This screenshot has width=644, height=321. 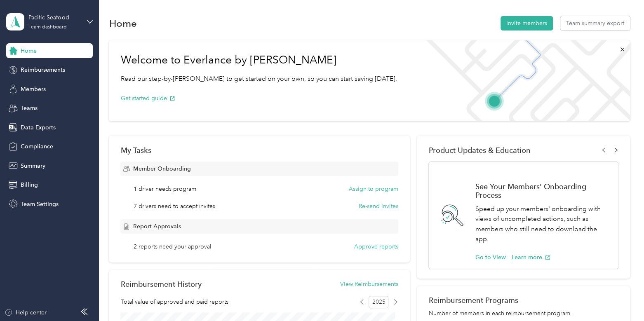 What do you see at coordinates (541, 191) in the screenshot?
I see `h1: See Your Members' Onboarding Process` at bounding box center [541, 191].